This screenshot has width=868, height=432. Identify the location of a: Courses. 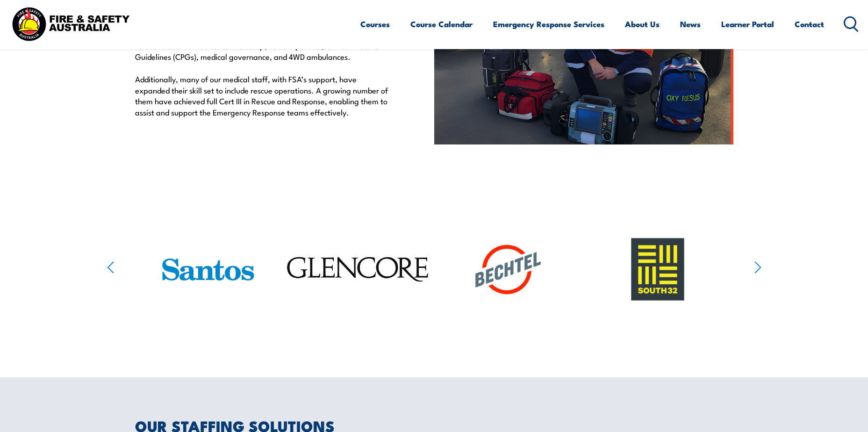
(375, 24).